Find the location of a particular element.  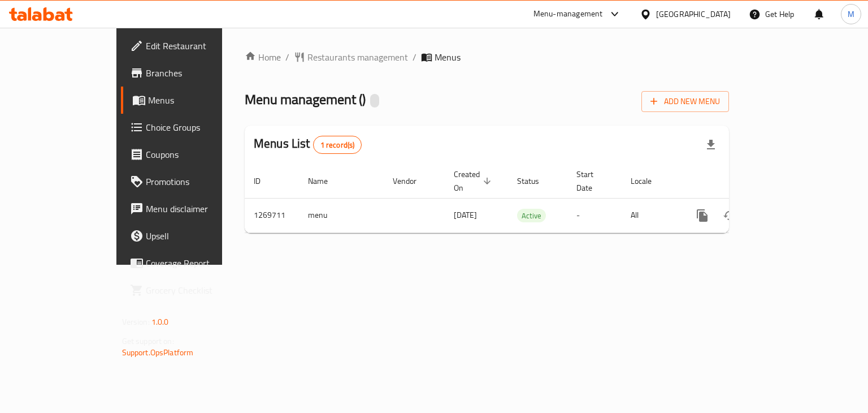

h2: Menus List is located at coordinates (307, 145).